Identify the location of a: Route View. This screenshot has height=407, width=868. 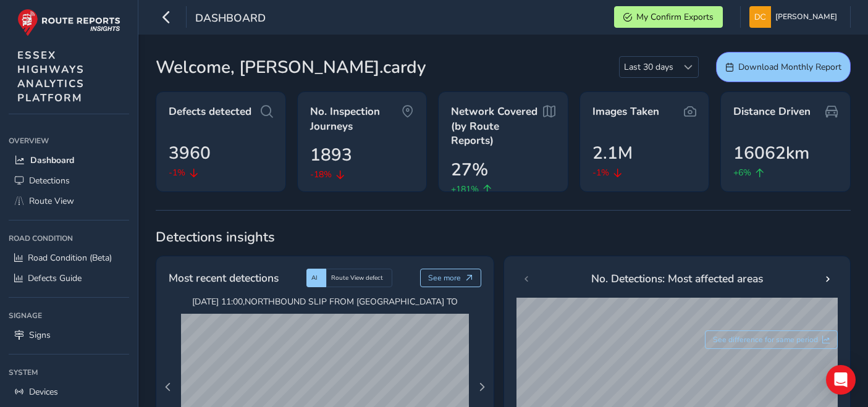
(69, 201).